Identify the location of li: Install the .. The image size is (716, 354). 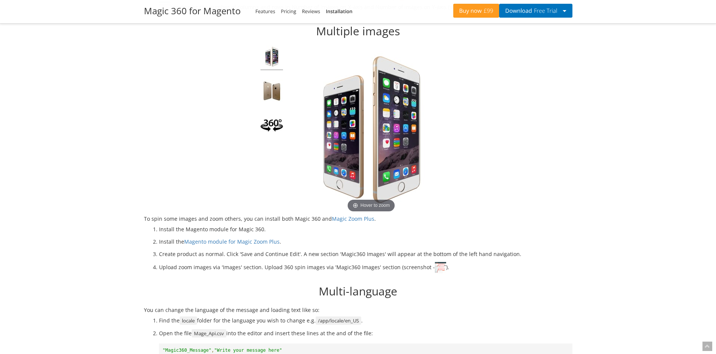
(366, 242).